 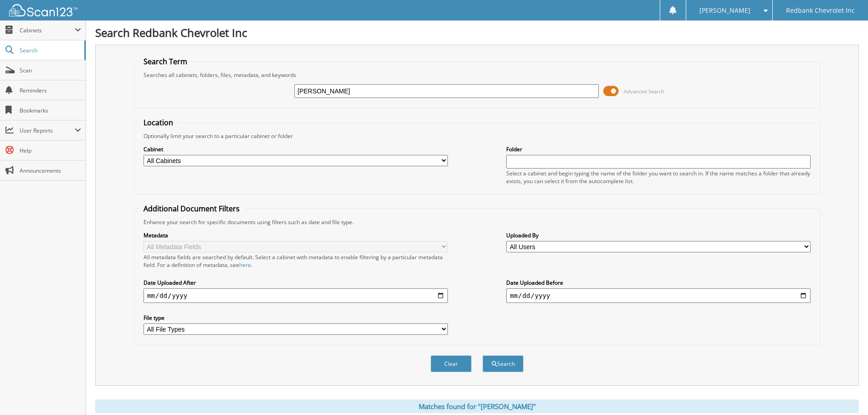 What do you see at coordinates (658, 282) in the screenshot?
I see `label: Date Uploaded Before` at bounding box center [658, 282].